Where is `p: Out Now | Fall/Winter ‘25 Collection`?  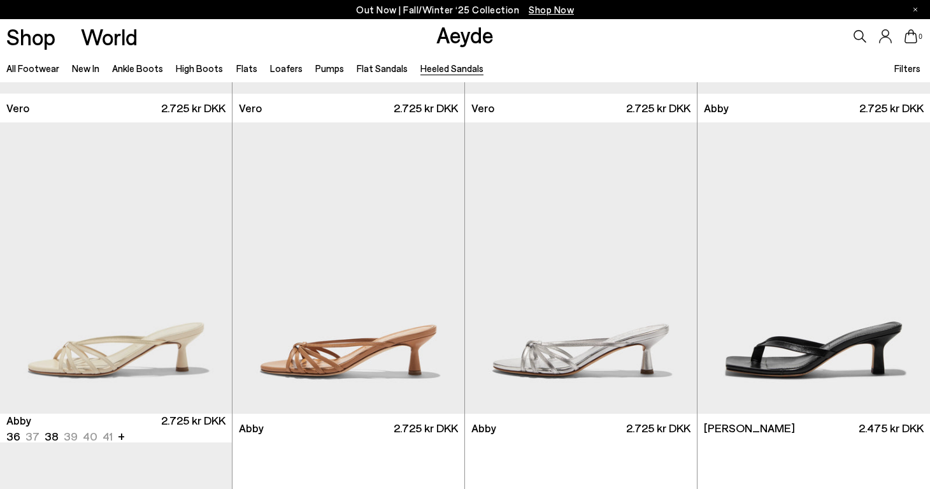 p: Out Now | Fall/Winter ‘25 Collection is located at coordinates (465, 10).